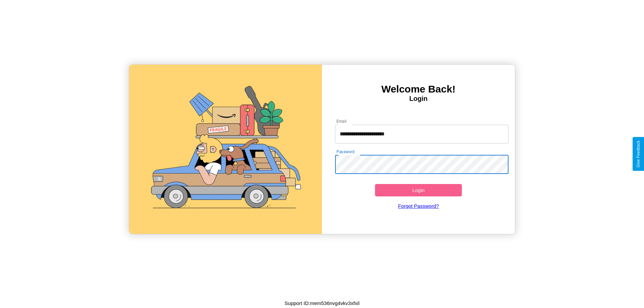  What do you see at coordinates (346, 152) in the screenshot?
I see `label: Password` at bounding box center [346, 152].